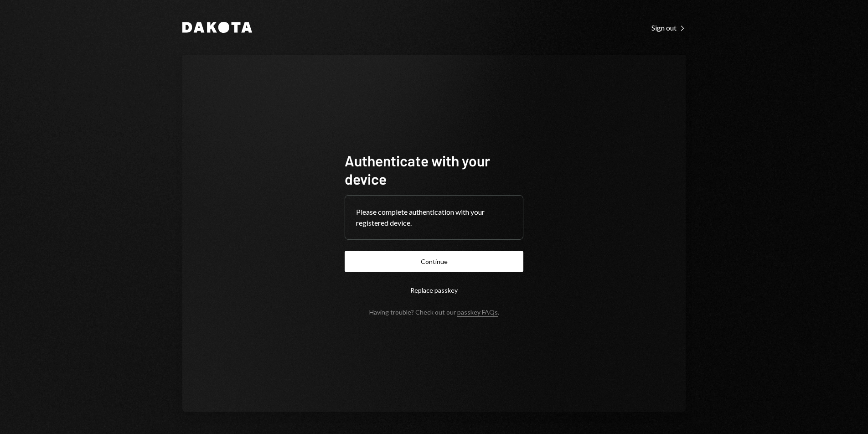  Describe the element at coordinates (434, 261) in the screenshot. I see `button: Continue` at that location.